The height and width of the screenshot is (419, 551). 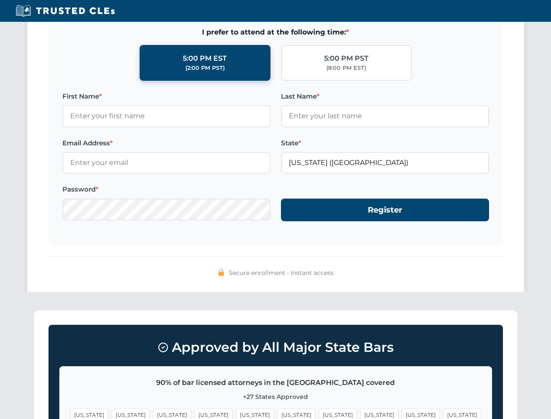 I want to click on span: I prefer to attend at the following time:, so click(x=276, y=32).